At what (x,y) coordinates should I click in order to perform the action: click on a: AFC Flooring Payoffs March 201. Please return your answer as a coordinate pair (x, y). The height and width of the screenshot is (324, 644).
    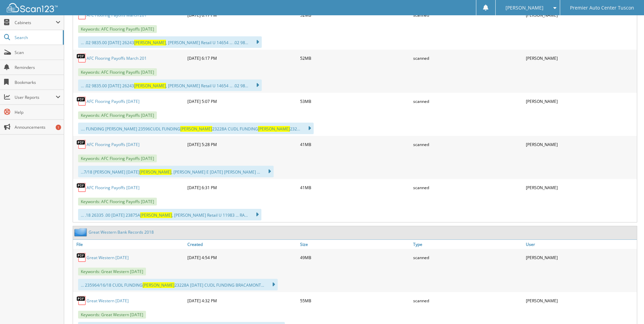
    Looking at the image, I should click on (117, 58).